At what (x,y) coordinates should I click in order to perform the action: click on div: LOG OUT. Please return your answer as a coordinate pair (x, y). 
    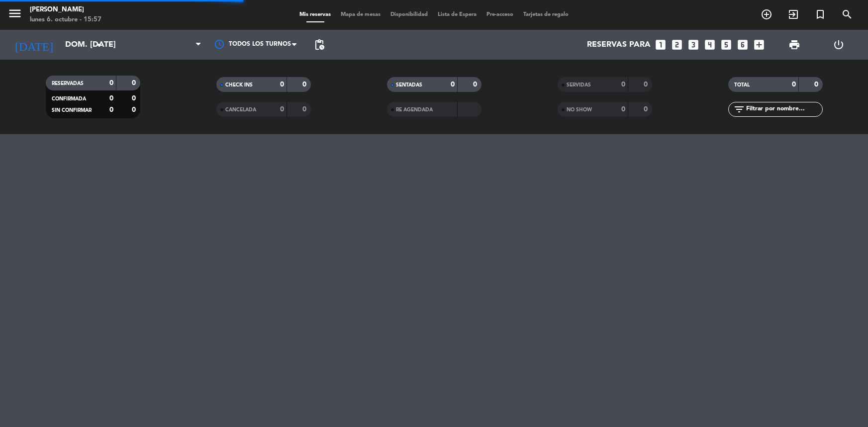
    Looking at the image, I should click on (839, 45).